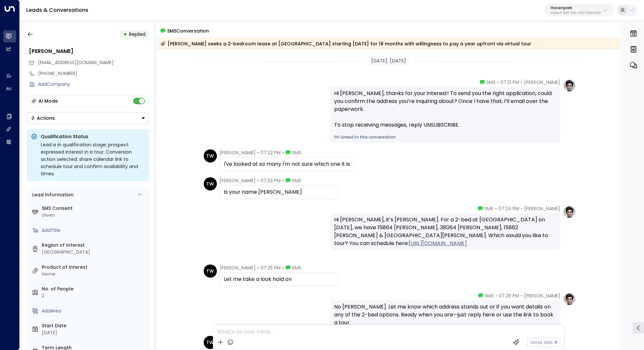 This screenshot has height=350, width=644. What do you see at coordinates (43, 118) in the screenshot?
I see `div: Actions` at bounding box center [43, 118].